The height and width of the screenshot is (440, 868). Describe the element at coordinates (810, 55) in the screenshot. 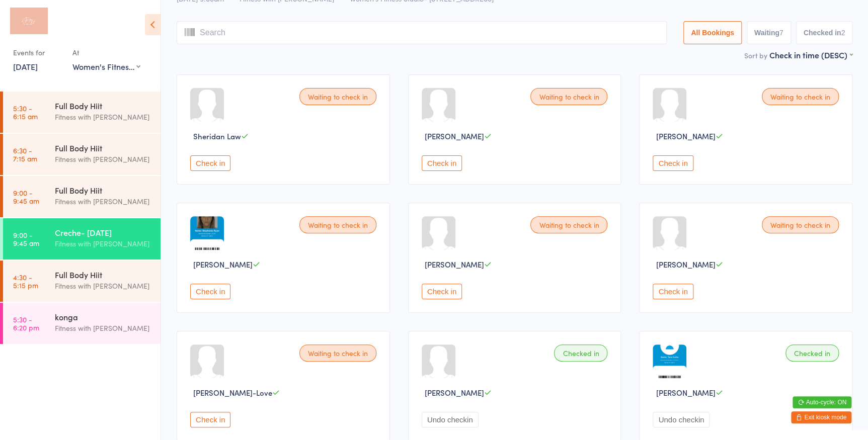

I see `div: Check in time (DESC)` at that location.